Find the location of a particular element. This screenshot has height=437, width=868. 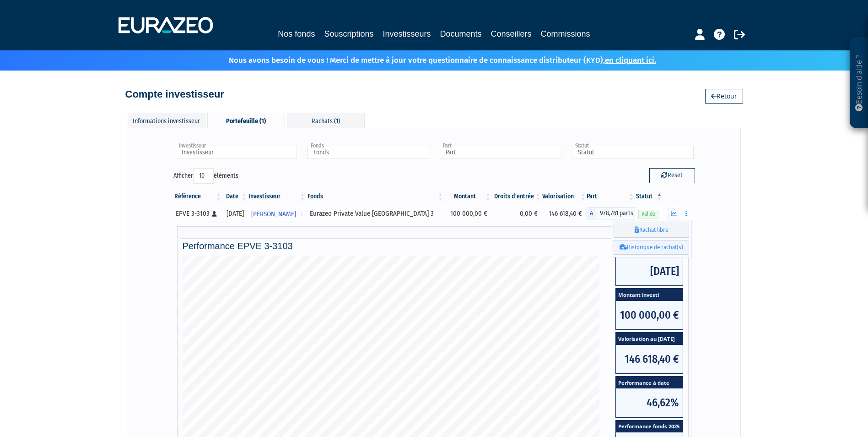

span: Performance fonds 2025 is located at coordinates (649, 426).